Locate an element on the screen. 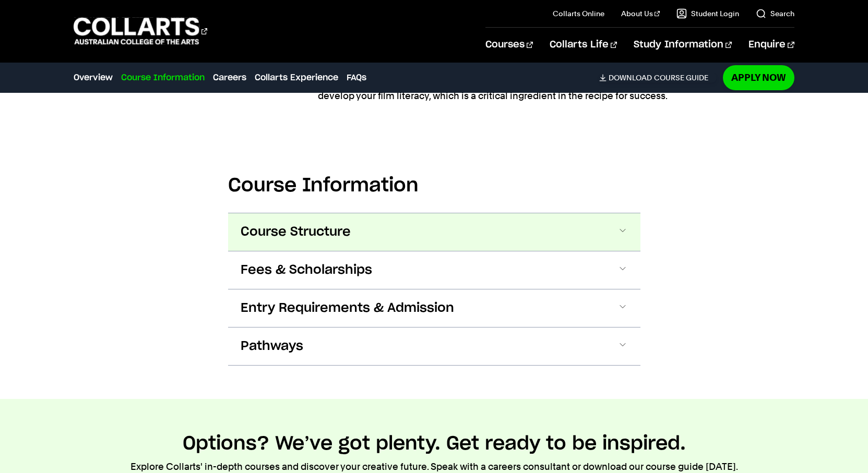 This screenshot has height=473, width=868. a: FAQs is located at coordinates (357, 78).